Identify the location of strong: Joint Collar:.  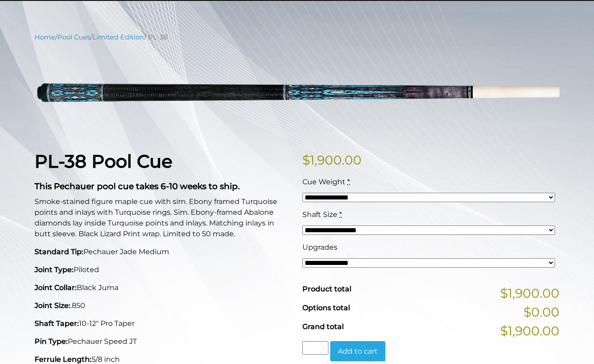
(56, 287).